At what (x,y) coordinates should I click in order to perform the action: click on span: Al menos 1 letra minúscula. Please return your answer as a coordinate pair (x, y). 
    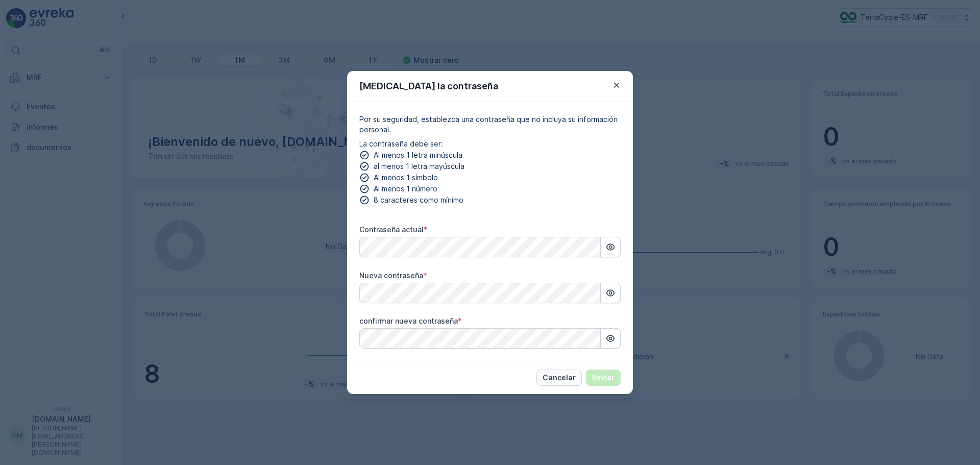
    Looking at the image, I should click on (418, 155).